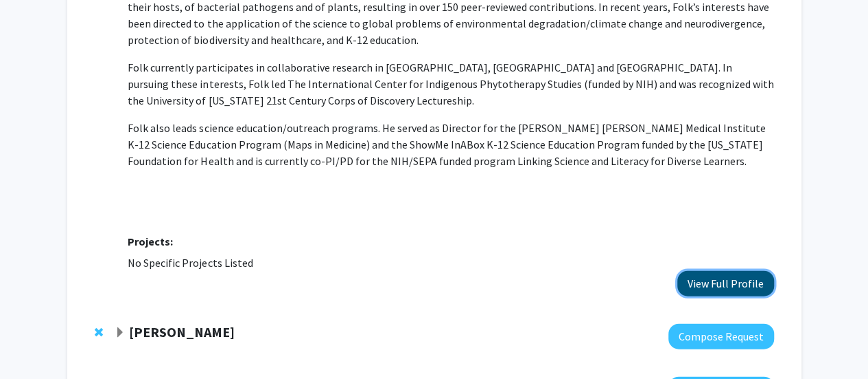  What do you see at coordinates (721, 336) in the screenshot?
I see `button: Compose Request to Xiao Heng` at bounding box center [721, 336].